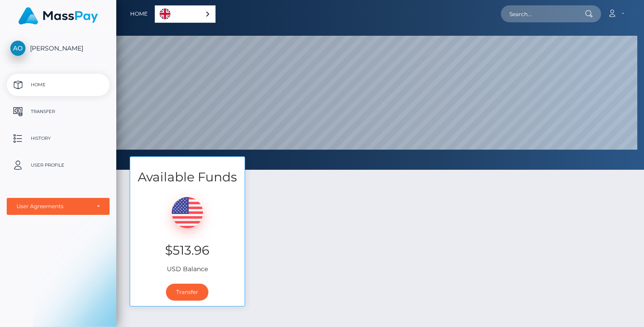  I want to click on div: USD Balance, so click(187, 232).